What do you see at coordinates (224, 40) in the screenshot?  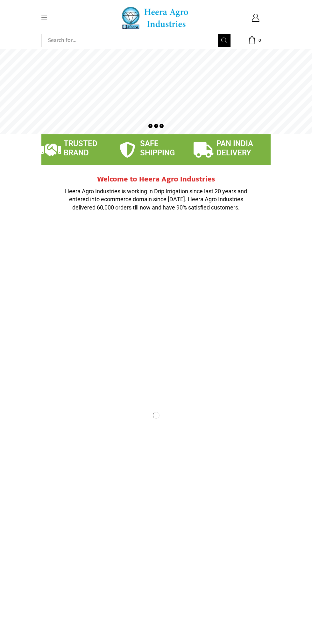 I see `button: Search button` at bounding box center [224, 40].